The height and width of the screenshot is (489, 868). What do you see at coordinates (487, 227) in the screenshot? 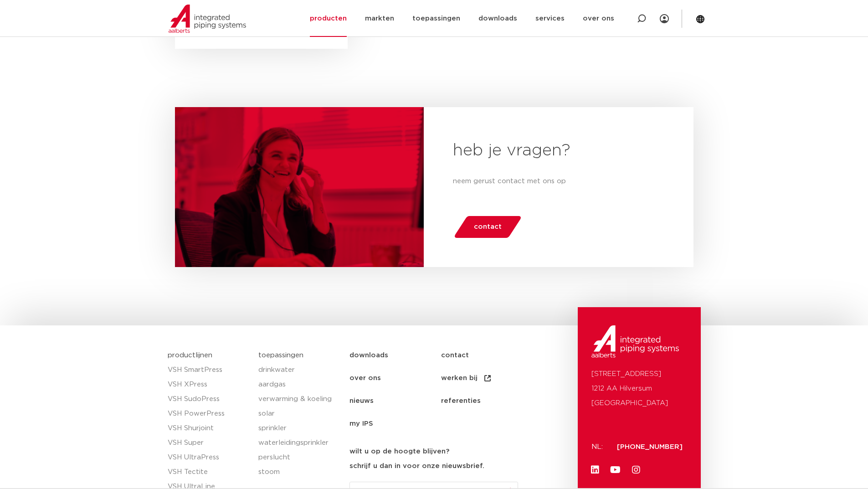
I see `span: contact` at bounding box center [487, 227].